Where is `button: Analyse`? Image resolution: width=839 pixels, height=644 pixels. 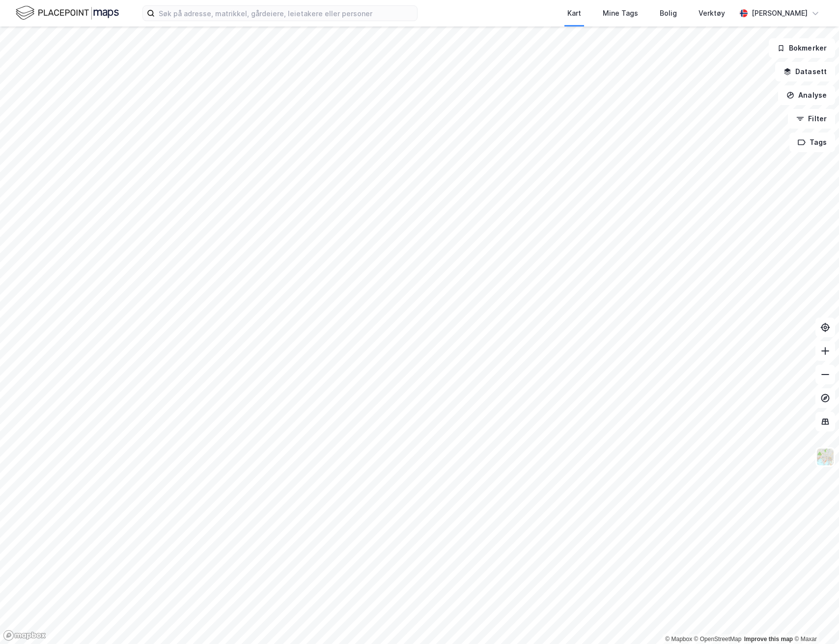
button: Analyse is located at coordinates (807, 95).